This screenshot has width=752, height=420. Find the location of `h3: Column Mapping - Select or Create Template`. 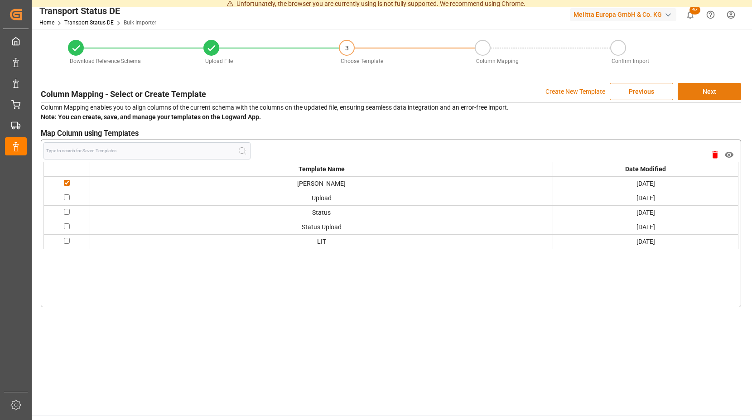

h3: Column Mapping - Select or Create Template is located at coordinates (123, 94).